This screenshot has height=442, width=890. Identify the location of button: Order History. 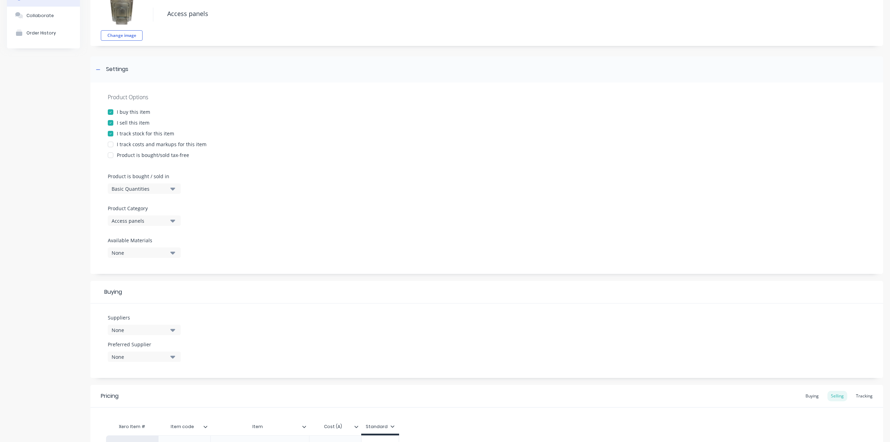
(43, 33).